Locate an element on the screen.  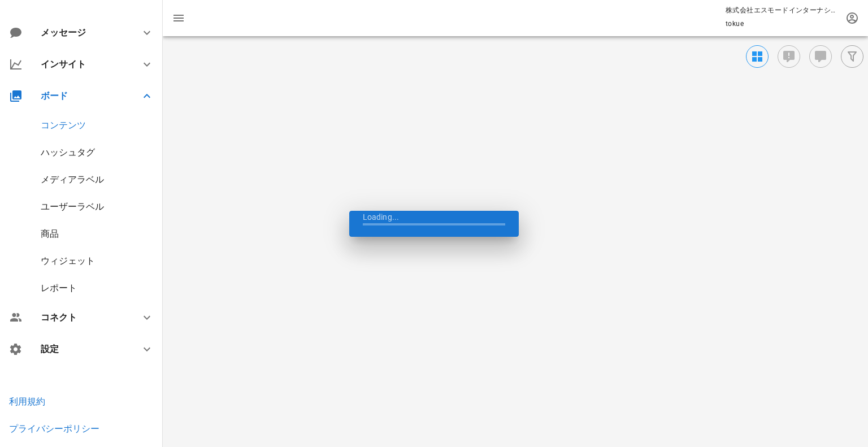
a: プライバシーポリシー is located at coordinates (54, 428).